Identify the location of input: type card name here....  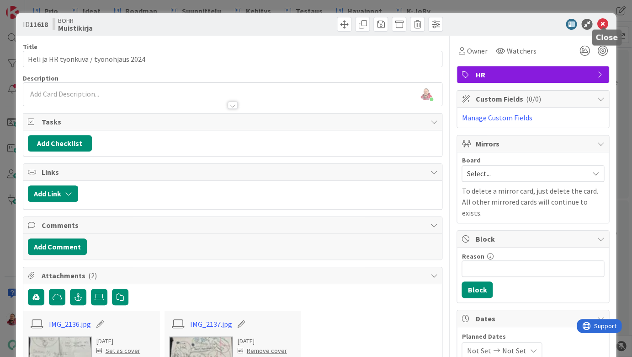
(233, 59).